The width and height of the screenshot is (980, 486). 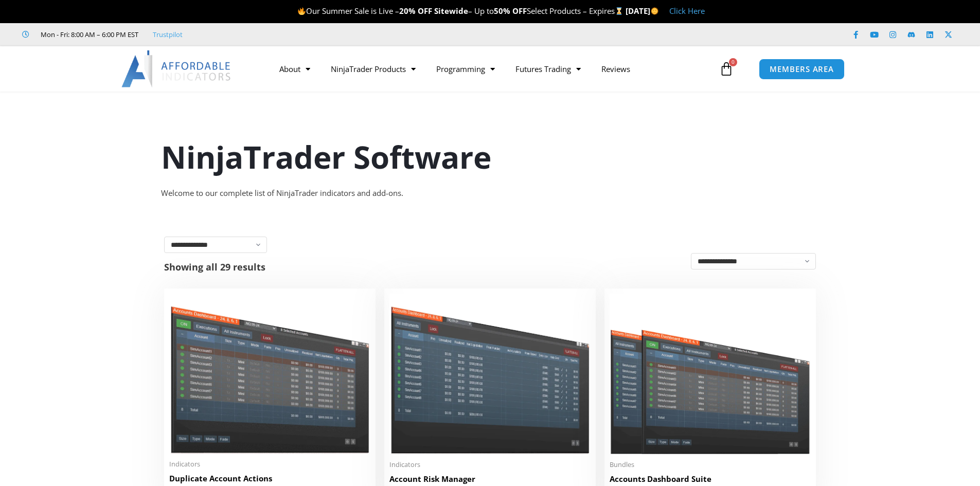 I want to click on span: MEMBERS AREA, so click(x=801, y=69).